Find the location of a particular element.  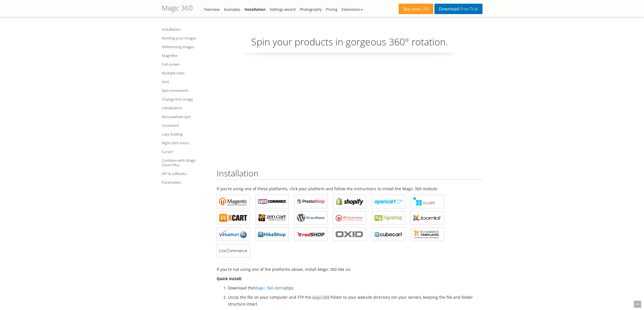

b: Magic 360 for WP e-Commerce is located at coordinates (350, 218).